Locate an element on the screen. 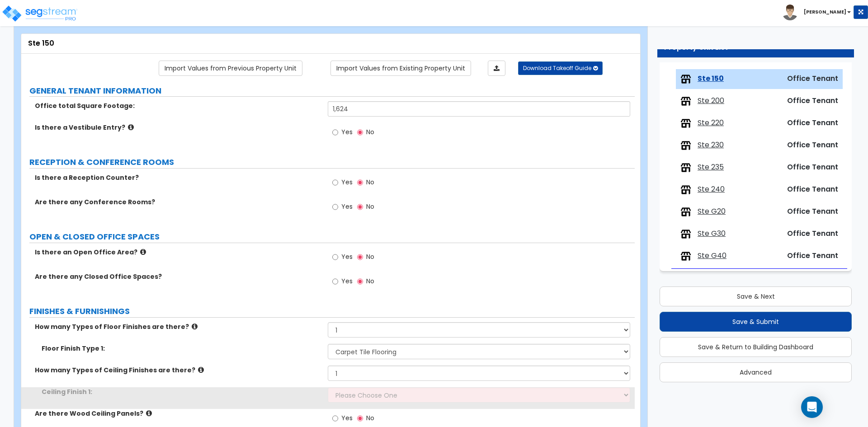 This screenshot has width=868, height=427. span: Ste 200 is located at coordinates (711, 100).